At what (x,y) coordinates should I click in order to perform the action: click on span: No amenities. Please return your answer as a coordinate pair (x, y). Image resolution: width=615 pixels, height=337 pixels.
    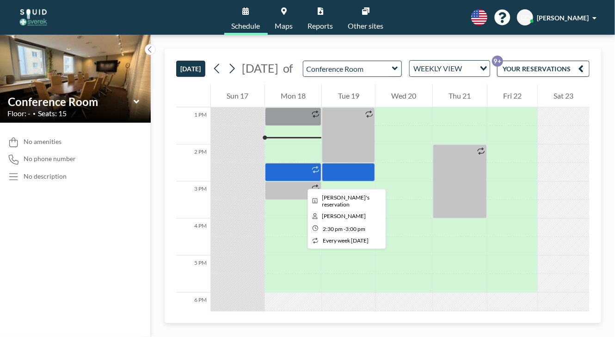
    Looking at the image, I should click on (43, 142).